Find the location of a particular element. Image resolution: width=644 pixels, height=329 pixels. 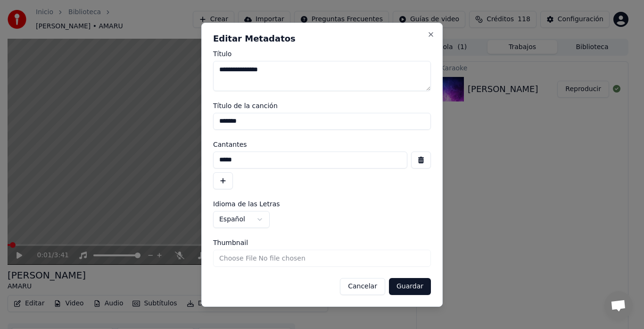

span: Idioma de las Letras is located at coordinates (247, 204).